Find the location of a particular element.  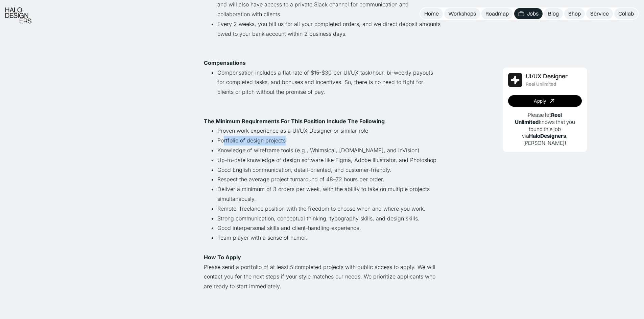

li: Strong communication, conceptual thinking, typography skills, and design skills. is located at coordinates (329, 219).